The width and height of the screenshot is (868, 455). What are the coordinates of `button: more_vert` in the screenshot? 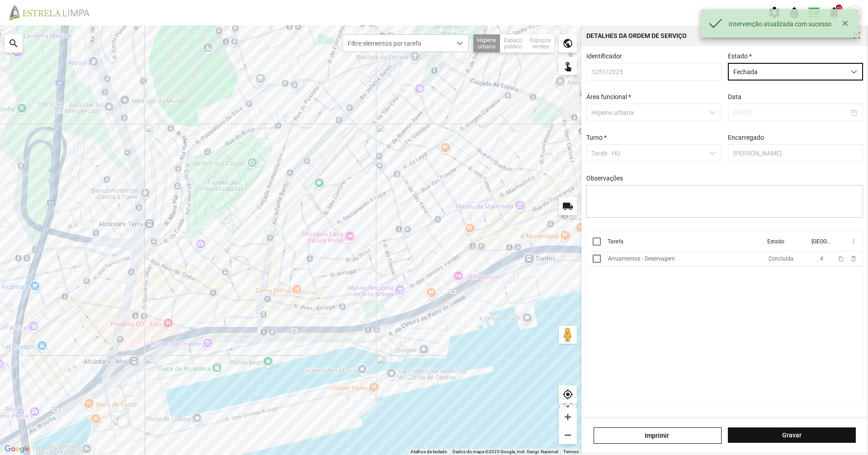 It's located at (853, 241).